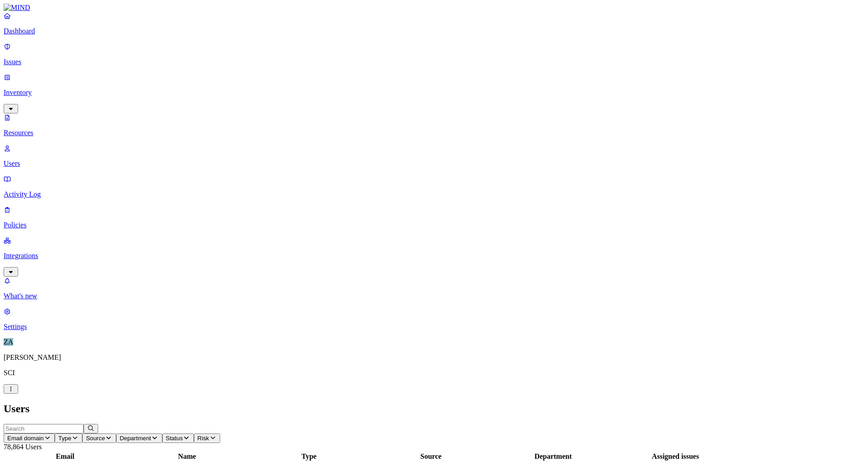 This screenshot has height=466, width=868. Describe the element at coordinates (434, 225) in the screenshot. I see `p: Policies` at that location.